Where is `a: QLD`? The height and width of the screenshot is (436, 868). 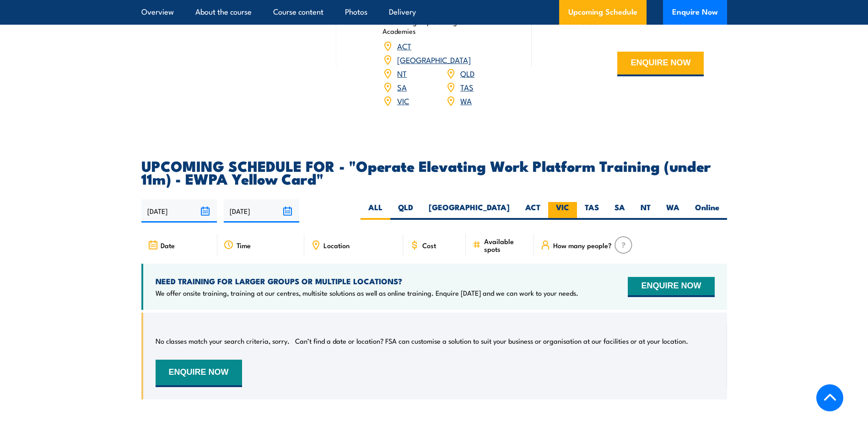
a: QLD is located at coordinates (467, 73).